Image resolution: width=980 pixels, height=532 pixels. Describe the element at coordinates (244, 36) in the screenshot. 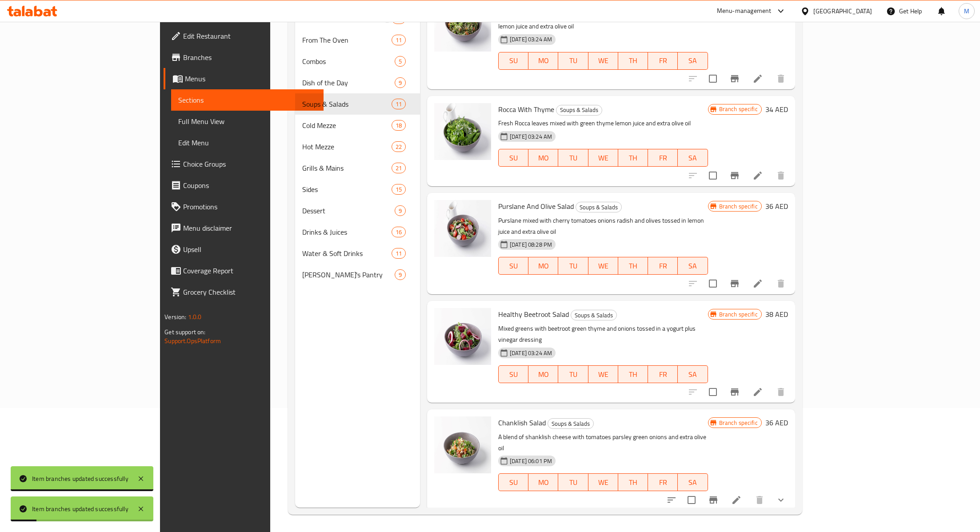

I see `a: Edit Restaurant` at that location.